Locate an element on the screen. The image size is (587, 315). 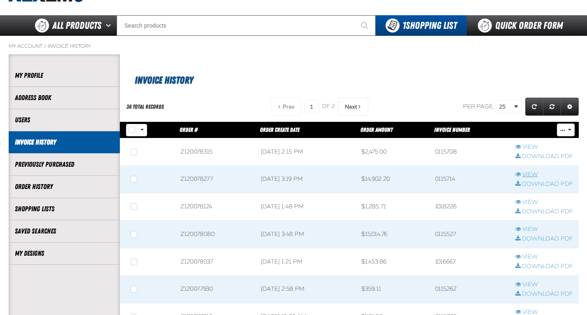
button: Mass Actions is located at coordinates (565, 130).